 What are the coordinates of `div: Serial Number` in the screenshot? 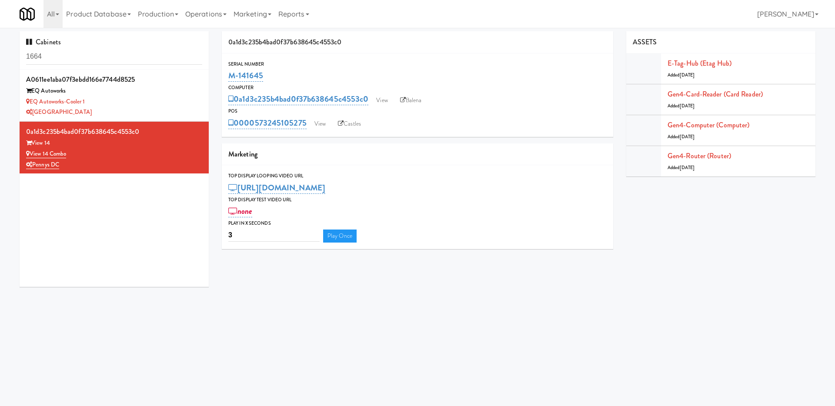 It's located at (418, 64).